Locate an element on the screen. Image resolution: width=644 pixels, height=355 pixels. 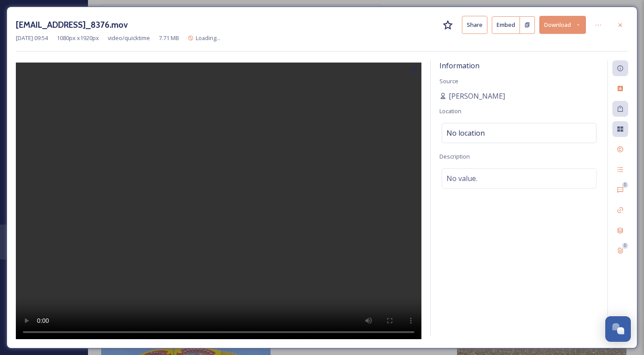
span: Description is located at coordinates (454, 156).